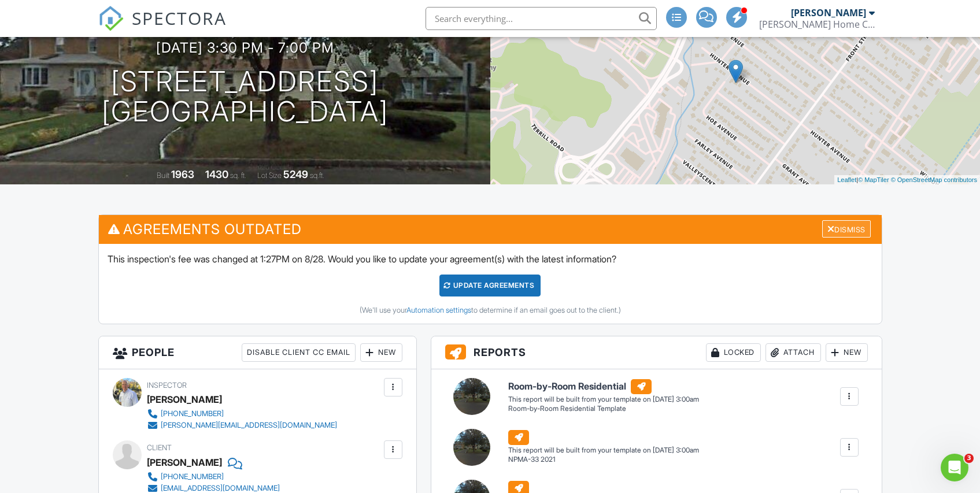  Describe the element at coordinates (439, 310) in the screenshot. I see `a: Automation settings` at that location.